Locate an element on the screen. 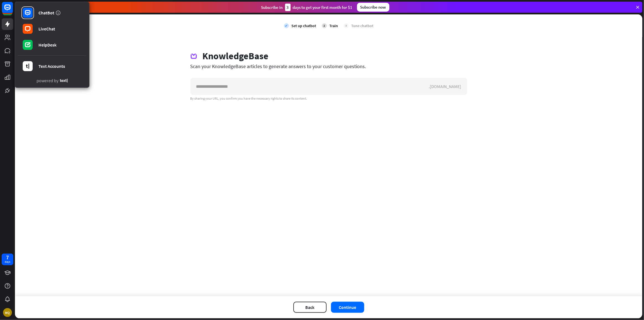  i: check is located at coordinates (287, 26).